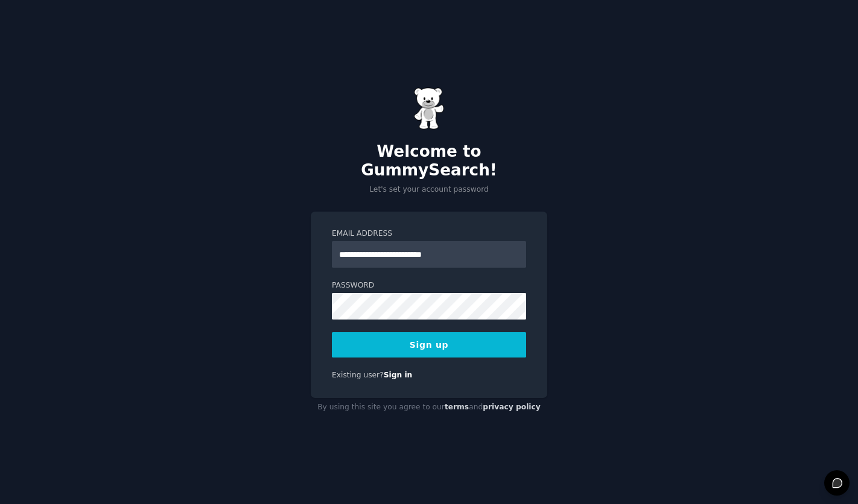 The image size is (858, 504). Describe the element at coordinates (429, 345) in the screenshot. I see `button: Sign up` at that location.